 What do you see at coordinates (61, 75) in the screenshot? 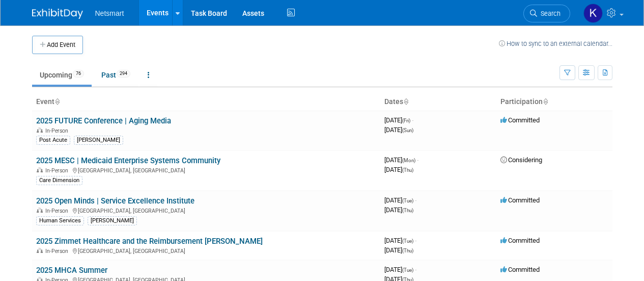
I see `a: Upcoming76` at bounding box center [61, 75].